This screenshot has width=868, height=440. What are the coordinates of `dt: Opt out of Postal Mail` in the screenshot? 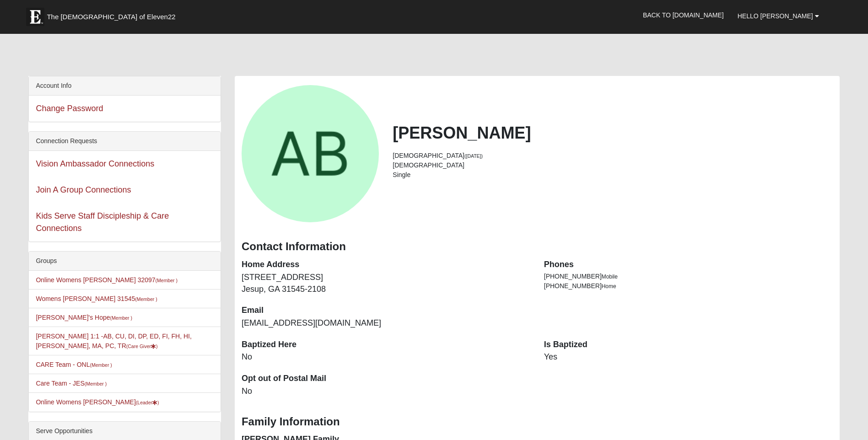 It's located at (386, 379).